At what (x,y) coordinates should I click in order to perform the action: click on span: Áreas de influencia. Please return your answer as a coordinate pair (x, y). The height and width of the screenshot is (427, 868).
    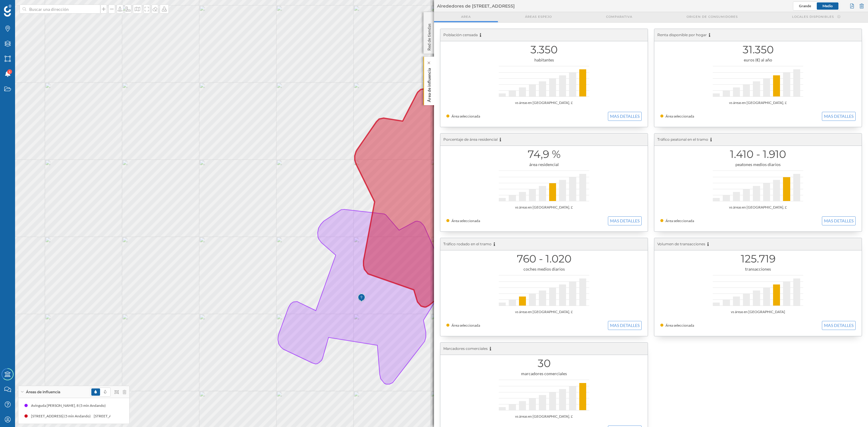
    Looking at the image, I should click on (43, 393).